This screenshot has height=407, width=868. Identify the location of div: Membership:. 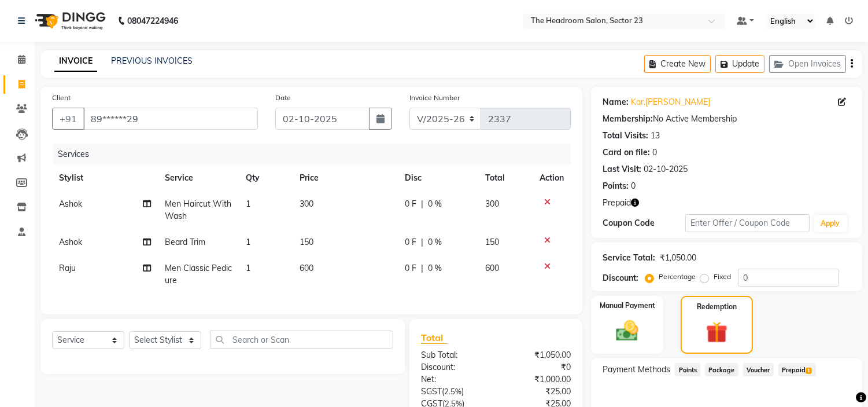
(628, 119).